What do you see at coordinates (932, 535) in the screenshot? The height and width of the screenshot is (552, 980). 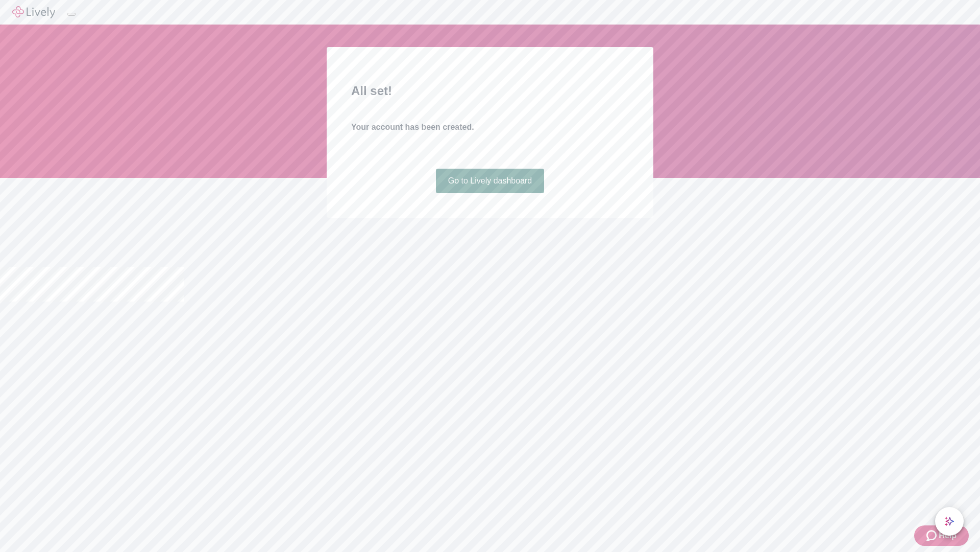 I see `svg: Zendesk support icon` at bounding box center [932, 535].